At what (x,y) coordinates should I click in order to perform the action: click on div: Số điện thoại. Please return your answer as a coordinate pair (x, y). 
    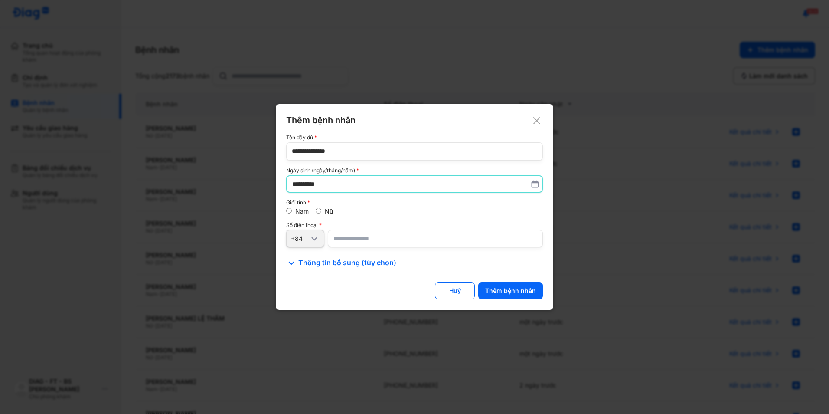
    Looking at the image, I should click on (415, 225).